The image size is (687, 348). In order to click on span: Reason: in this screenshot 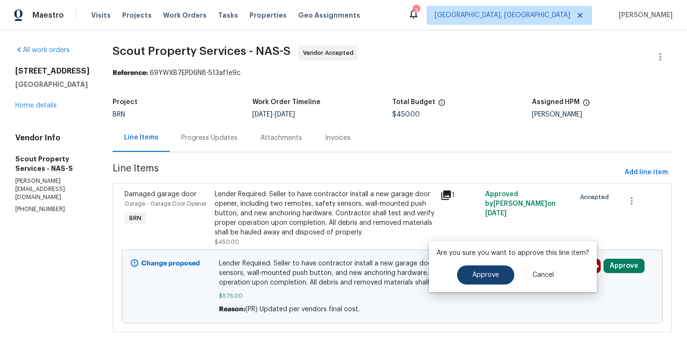, I will do `click(232, 309)`.